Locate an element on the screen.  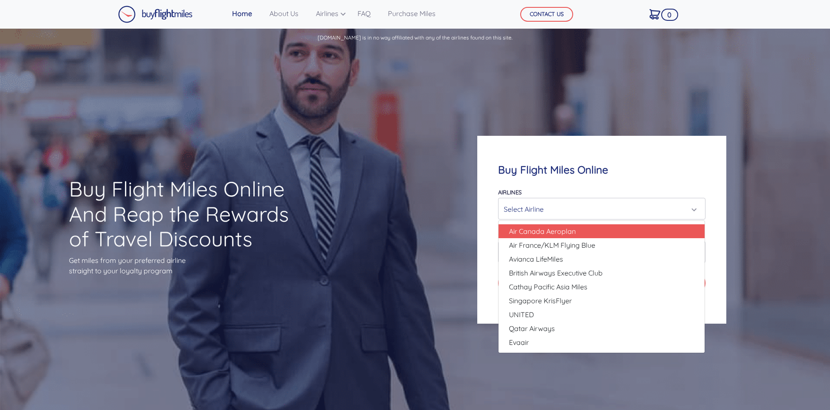
img: Buy Flight Miles Logo is located at coordinates (155, 14).